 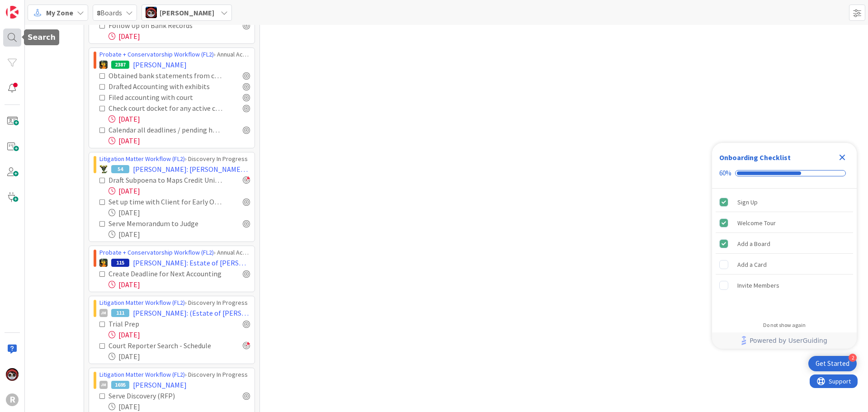 What do you see at coordinates (30, 7) in the screenshot?
I see `span: Support` at bounding box center [30, 7].